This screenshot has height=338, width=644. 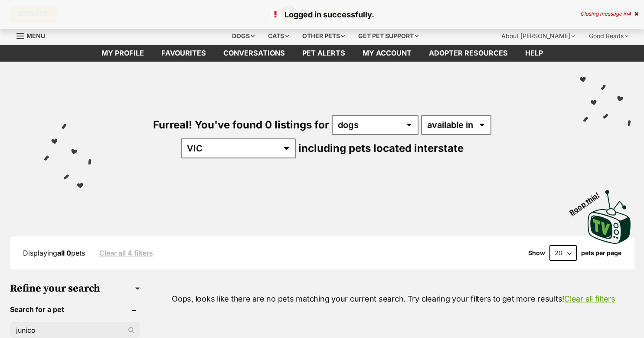 I want to click on a: conversations, so click(x=254, y=53).